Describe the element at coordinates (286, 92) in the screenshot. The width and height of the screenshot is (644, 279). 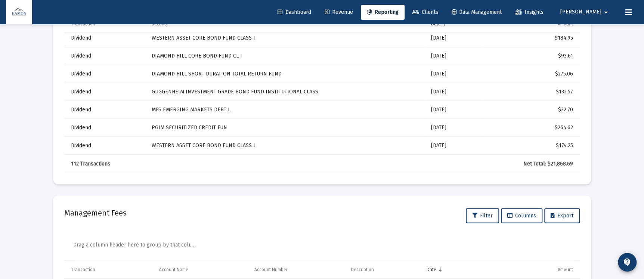
I see `td: GUGGENHEIM INVESTMENT GRADE BOND FUND INSTITUTIONAL CLASS` at that location.